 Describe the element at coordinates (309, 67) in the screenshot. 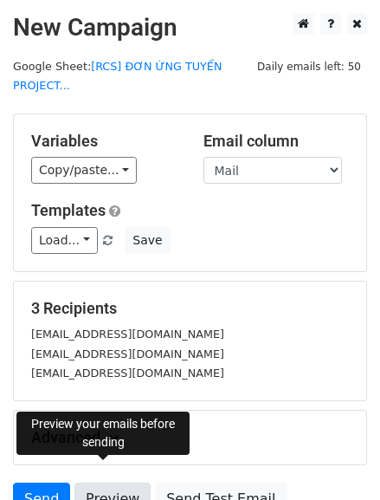

I see `span: Daily emails left: 50` at that location.